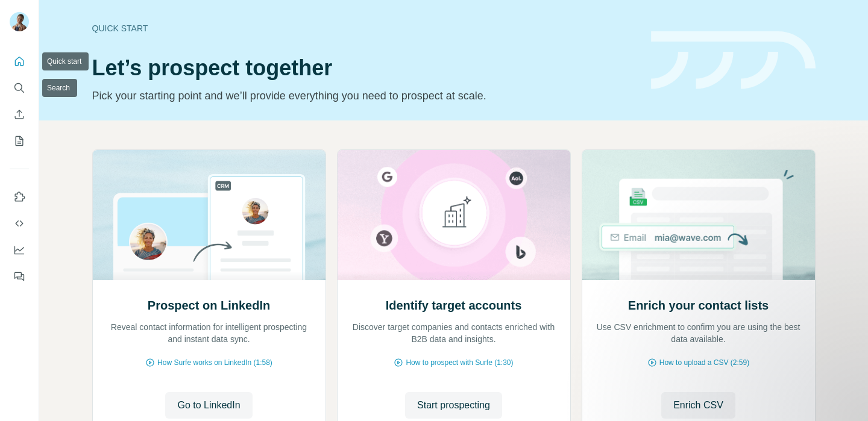  Describe the element at coordinates (209, 334) in the screenshot. I see `p: Reveal contact information for intelligent prospecting and instant data sync.` at that location.